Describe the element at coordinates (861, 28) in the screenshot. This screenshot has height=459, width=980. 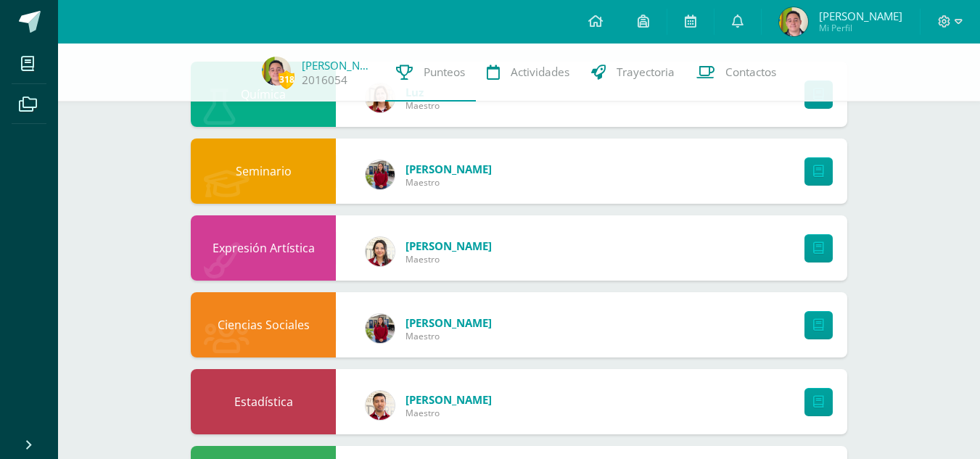
I see `span: Mi Perfil` at that location.